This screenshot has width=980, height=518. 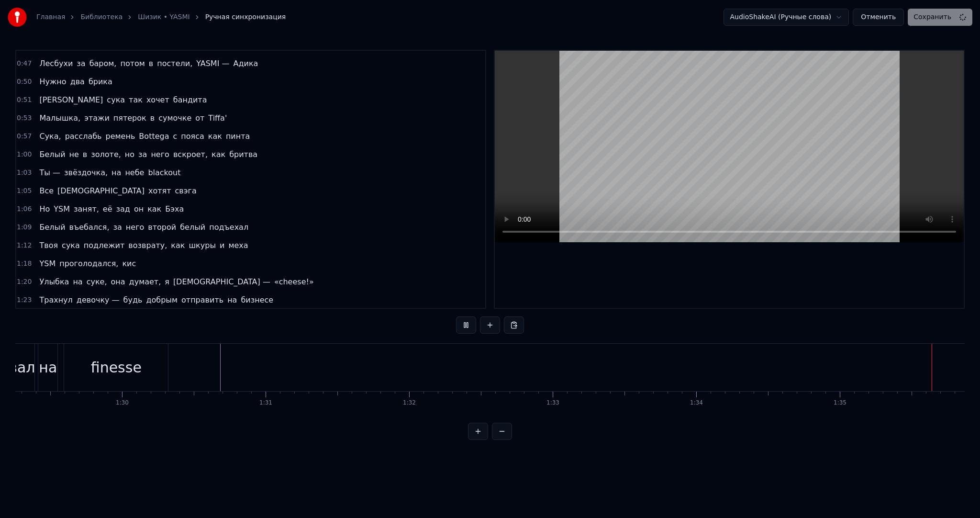 I want to click on span: подлежит, so click(x=105, y=245).